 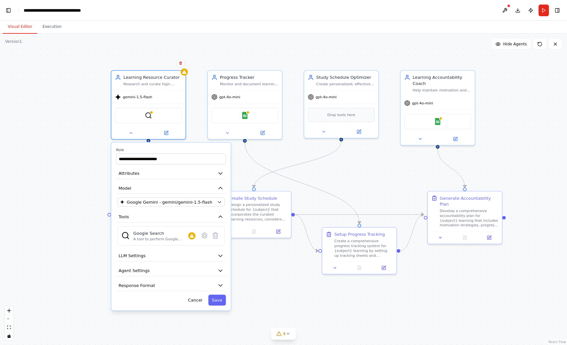 What do you see at coordinates (284, 333) in the screenshot?
I see `span: 4` at bounding box center [284, 333].